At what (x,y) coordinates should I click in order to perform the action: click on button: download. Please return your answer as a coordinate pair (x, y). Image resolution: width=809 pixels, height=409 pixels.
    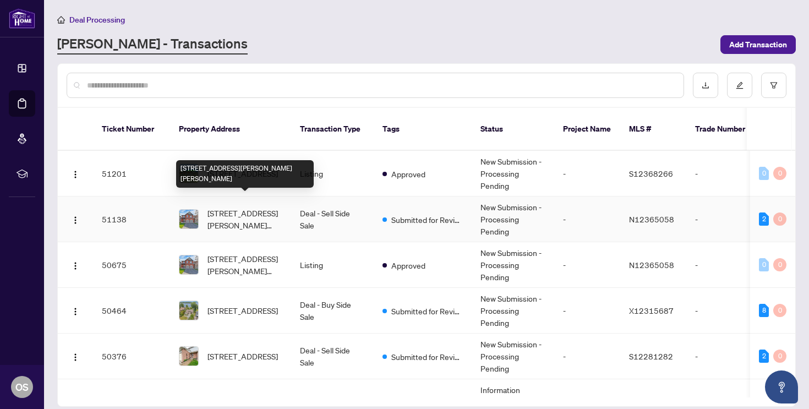
    Looking at the image, I should click on (706, 85).